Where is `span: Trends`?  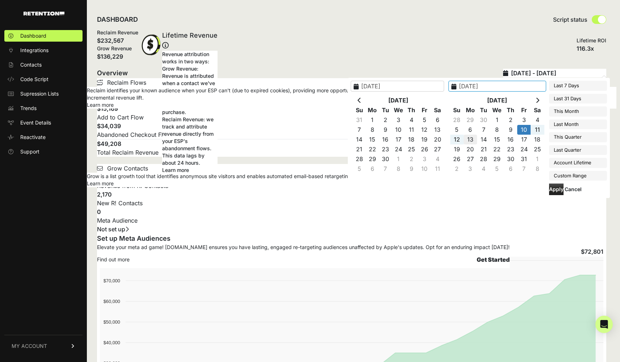 span: Trends is located at coordinates (28, 108).